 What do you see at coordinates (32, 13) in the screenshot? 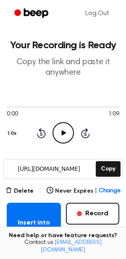
I see `a: Beep` at bounding box center [32, 13].